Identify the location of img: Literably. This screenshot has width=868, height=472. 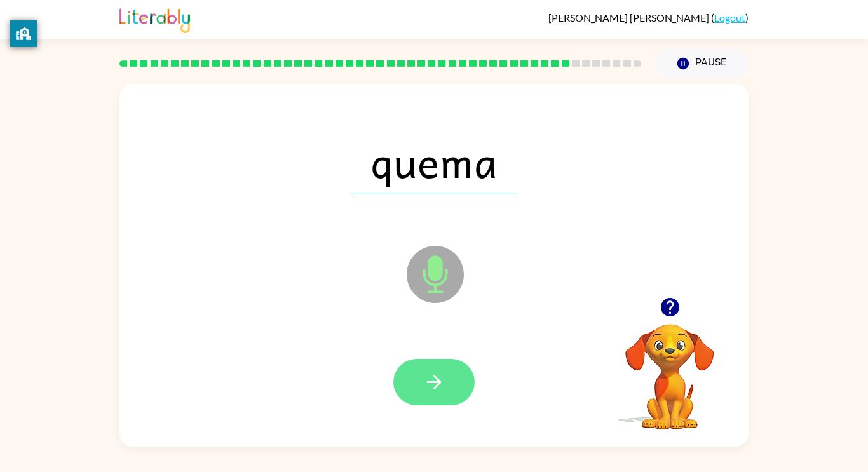
(154, 19).